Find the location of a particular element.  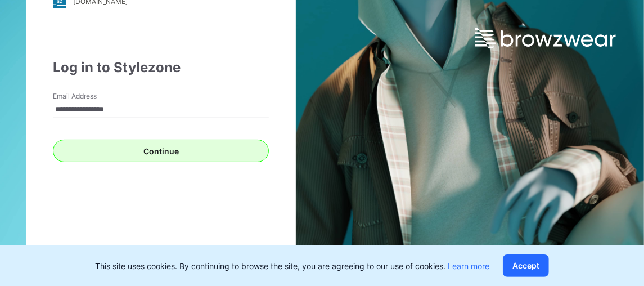

div: Log in to Stylezone is located at coordinates (161, 67).